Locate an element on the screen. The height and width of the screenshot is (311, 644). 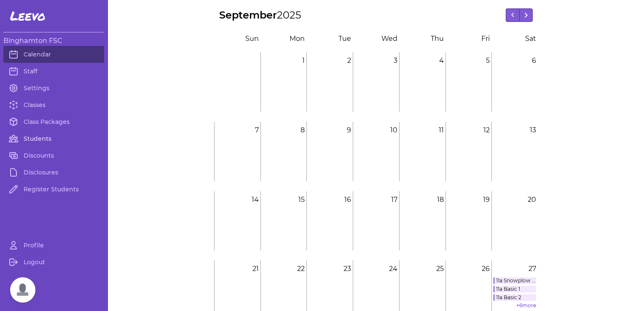
p: 10 is located at coordinates (376, 130).